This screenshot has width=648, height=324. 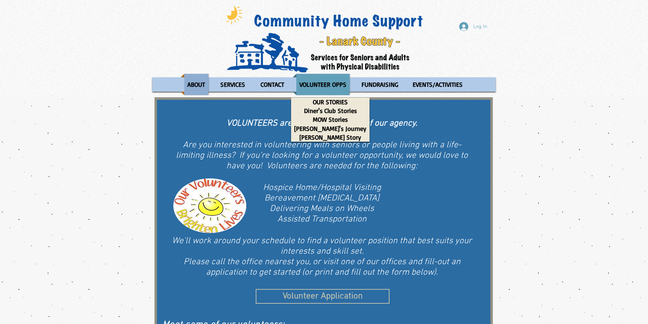 I want to click on span: We'll work around your schedule to find a volunteer position that best suits your interests and s..., so click(x=322, y=247).